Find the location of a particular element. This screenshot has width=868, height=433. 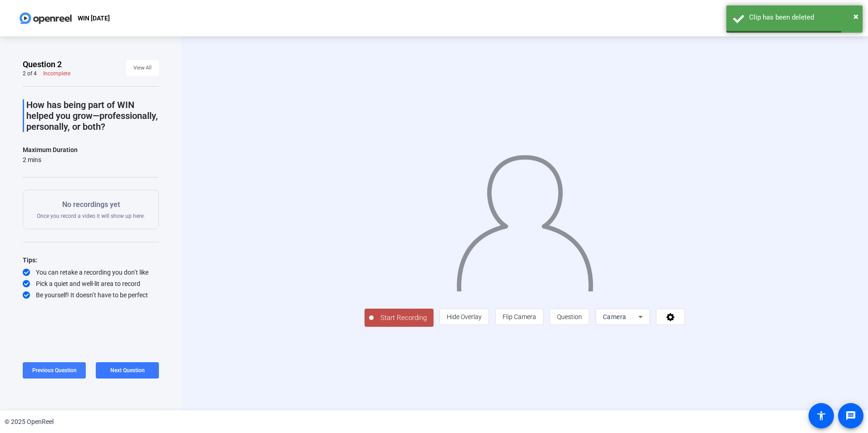

button: Question is located at coordinates (569, 317).